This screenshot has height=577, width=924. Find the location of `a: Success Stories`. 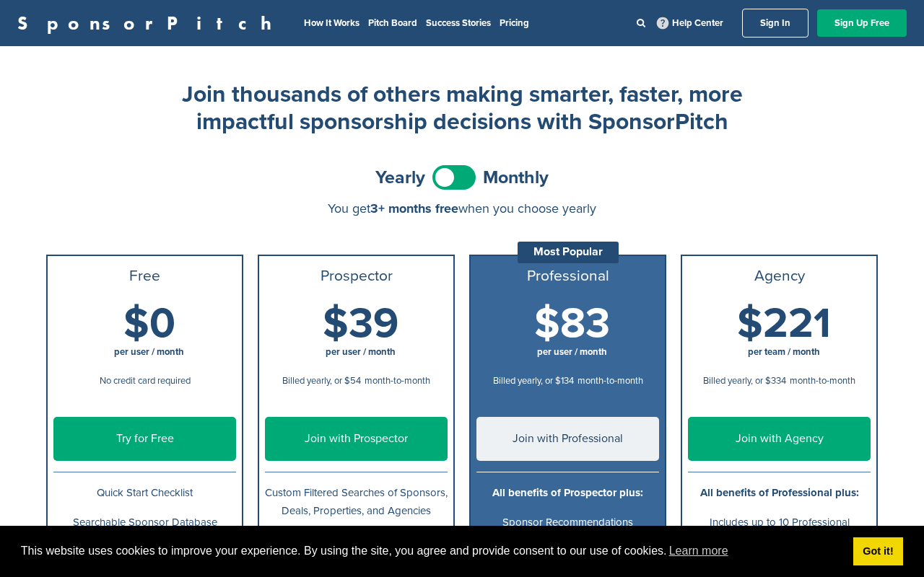

a: Success Stories is located at coordinates (458, 23).